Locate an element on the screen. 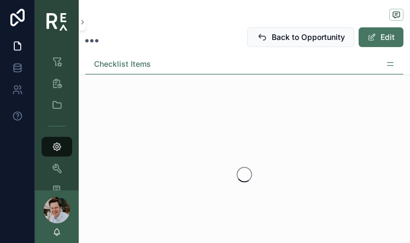 The width and height of the screenshot is (410, 243). img: App logo is located at coordinates (57, 22).